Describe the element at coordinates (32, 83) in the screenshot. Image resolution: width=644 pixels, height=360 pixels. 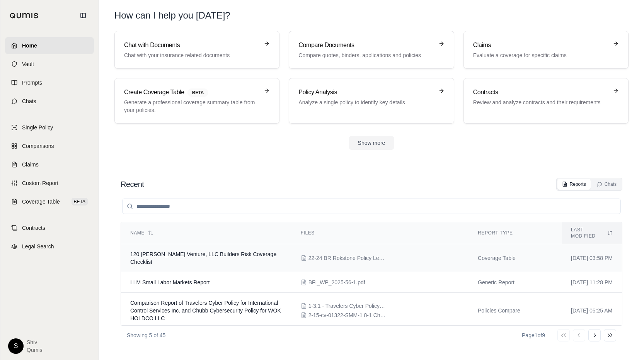
I see `span: Prompts` at that location.